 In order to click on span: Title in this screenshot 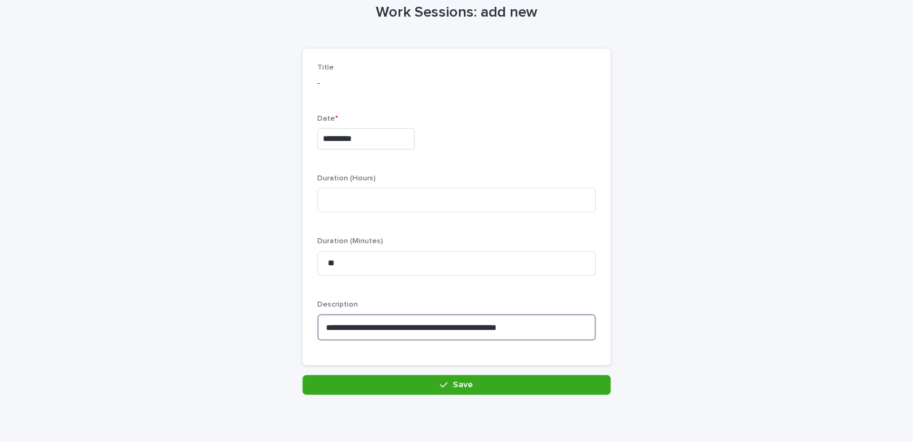, I will do `click(325, 68)`.